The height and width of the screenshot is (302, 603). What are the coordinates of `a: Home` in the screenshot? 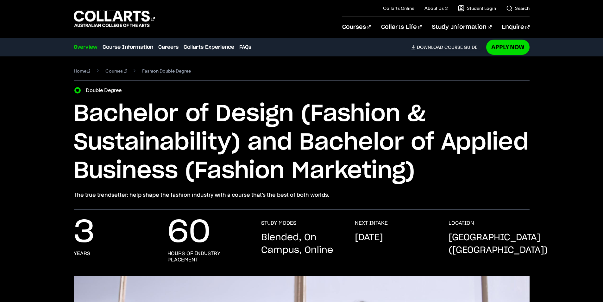 It's located at (82, 71).